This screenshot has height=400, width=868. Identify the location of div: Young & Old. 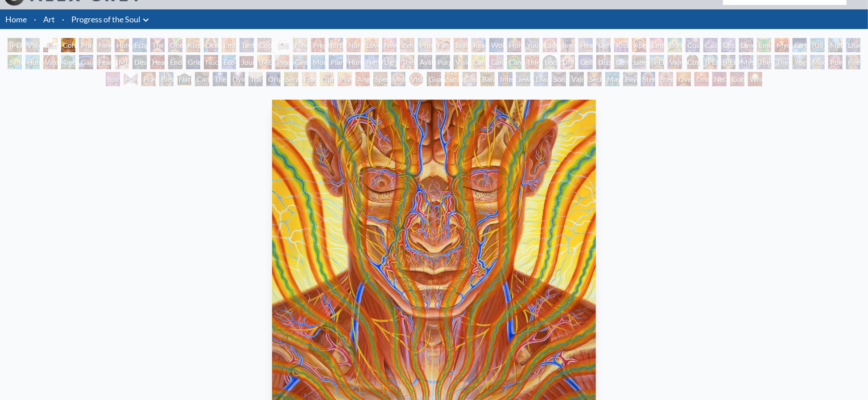
(532, 45).